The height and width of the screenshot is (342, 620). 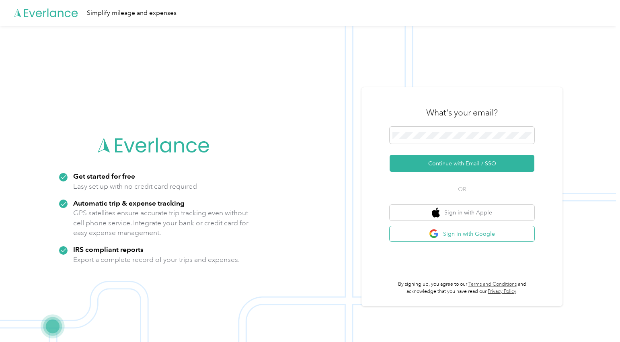 I want to click on strong: Get started for free, so click(x=104, y=176).